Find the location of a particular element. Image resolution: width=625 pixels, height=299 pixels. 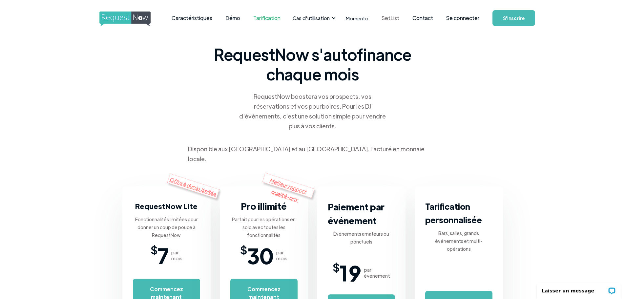

font: RequestNow Lite is located at coordinates (166, 206).